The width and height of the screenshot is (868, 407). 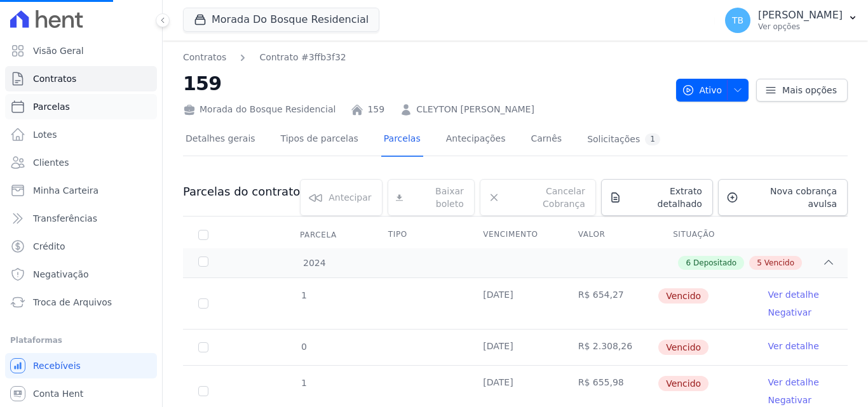 I want to click on span: Depositado, so click(x=715, y=263).